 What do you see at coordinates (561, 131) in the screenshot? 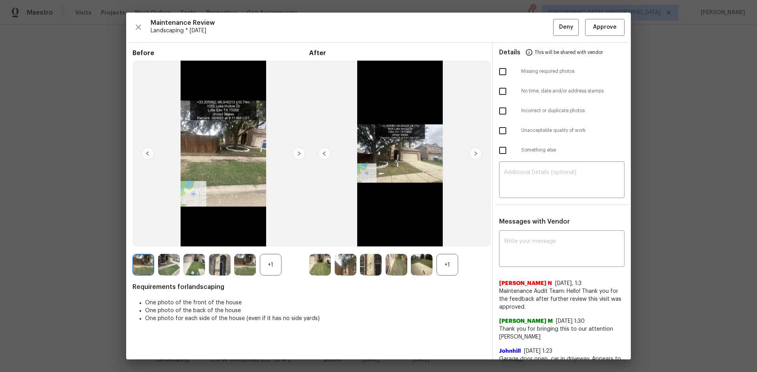
I see `div: Unacceptable quality of work` at bounding box center [561, 131].